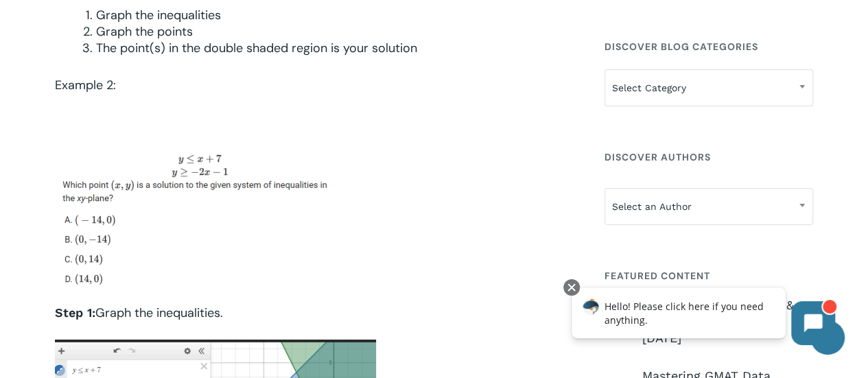 The image size is (868, 378). What do you see at coordinates (709, 157) in the screenshot?
I see `h4: Discover Authors` at bounding box center [709, 157].